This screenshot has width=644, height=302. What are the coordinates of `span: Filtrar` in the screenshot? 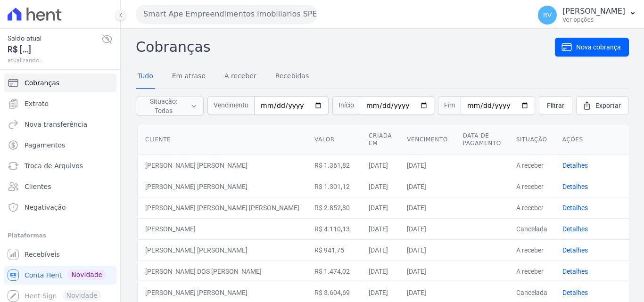 It's located at (555, 105).